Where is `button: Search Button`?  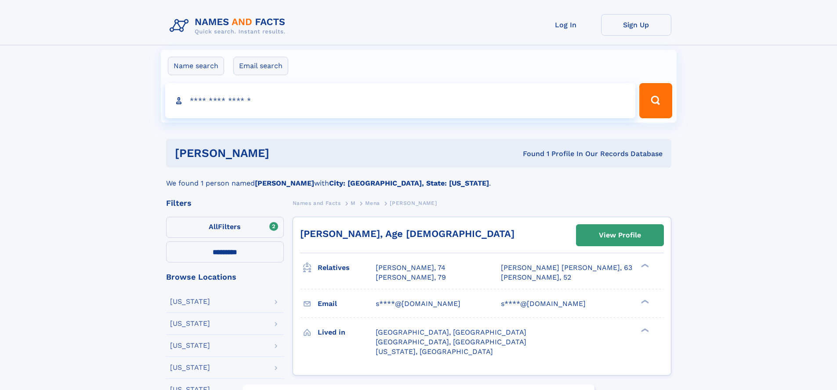
button: Search Button is located at coordinates (656, 101).